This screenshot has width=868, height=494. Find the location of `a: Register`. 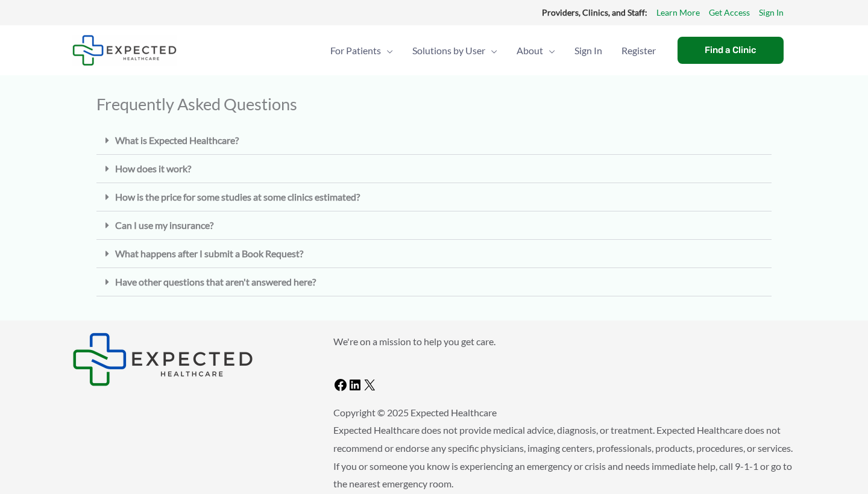

a: Register is located at coordinates (638, 51).